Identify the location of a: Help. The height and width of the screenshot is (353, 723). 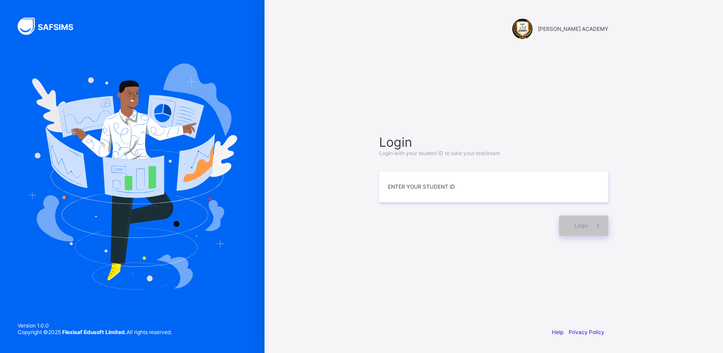
(557, 332).